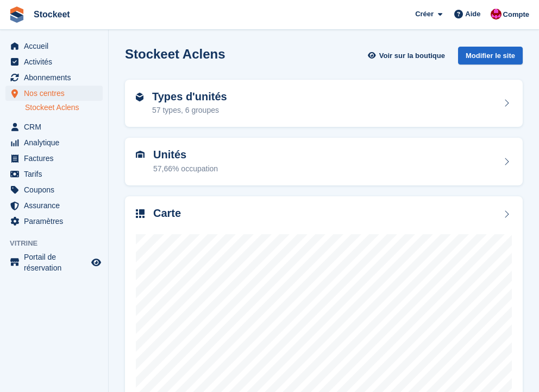  I want to click on h2: Carte, so click(167, 213).